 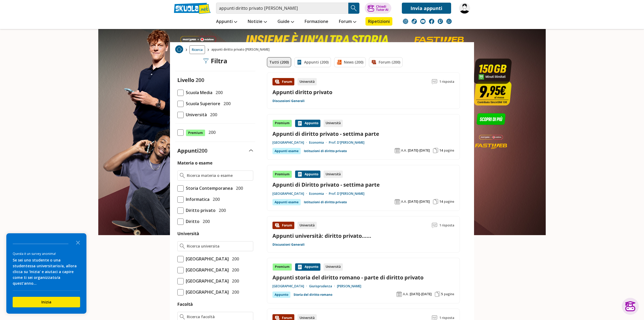 What do you see at coordinates (347, 22) in the screenshot?
I see `a: Forum` at bounding box center [347, 22].